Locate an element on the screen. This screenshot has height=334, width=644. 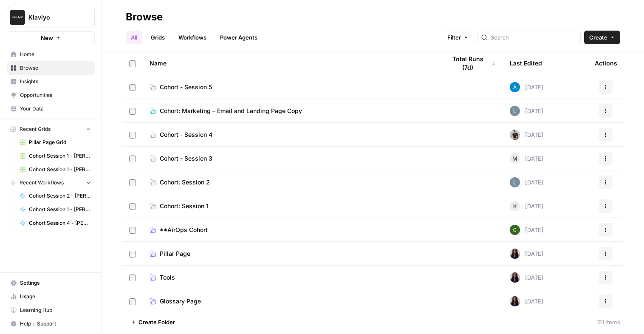
span: Pillar Page Grid is located at coordinates (60, 143).